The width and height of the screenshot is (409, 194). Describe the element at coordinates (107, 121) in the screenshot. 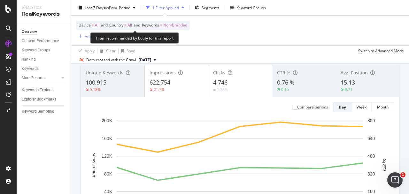

I see `text: 200K` at that location.